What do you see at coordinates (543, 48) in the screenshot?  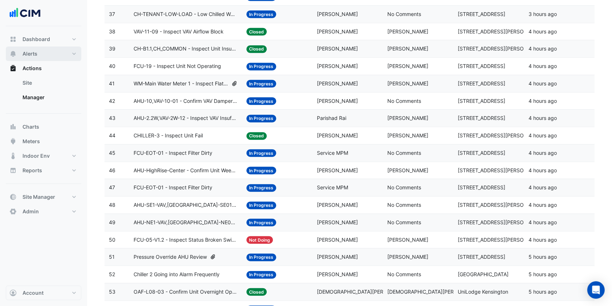 I see `span: 2025-08-25T13:06:19.505` at bounding box center [543, 48].